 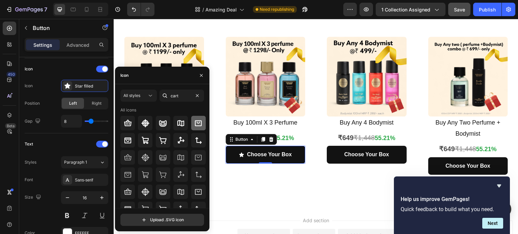 What do you see at coordinates (91, 86) in the screenshot?
I see `div: Star filled` at bounding box center [91, 86].